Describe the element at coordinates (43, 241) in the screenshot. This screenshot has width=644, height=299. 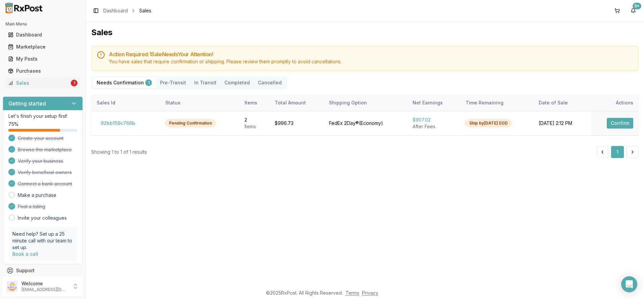
I see `p: Need help? Set up a 25 minute call with our team to set up.` at that location.